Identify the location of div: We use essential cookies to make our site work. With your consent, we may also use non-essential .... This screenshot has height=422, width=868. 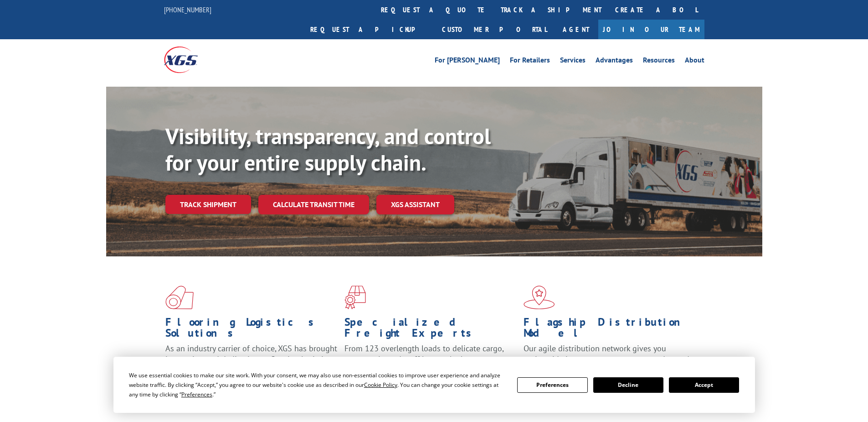
(318, 385).